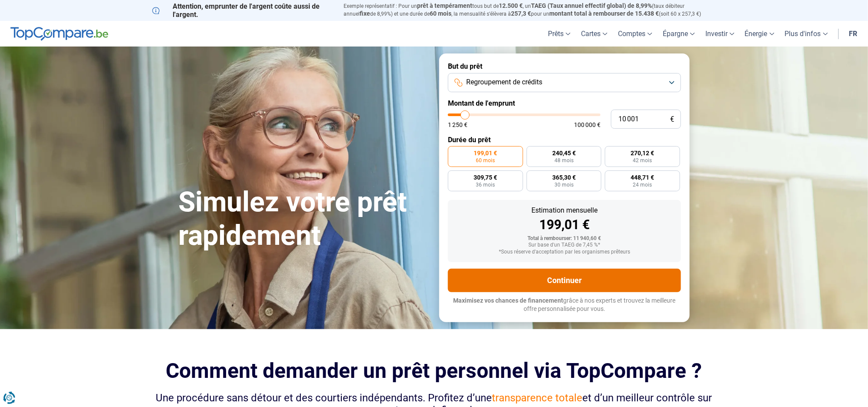  I want to click on a: Épargne, so click(679, 33).